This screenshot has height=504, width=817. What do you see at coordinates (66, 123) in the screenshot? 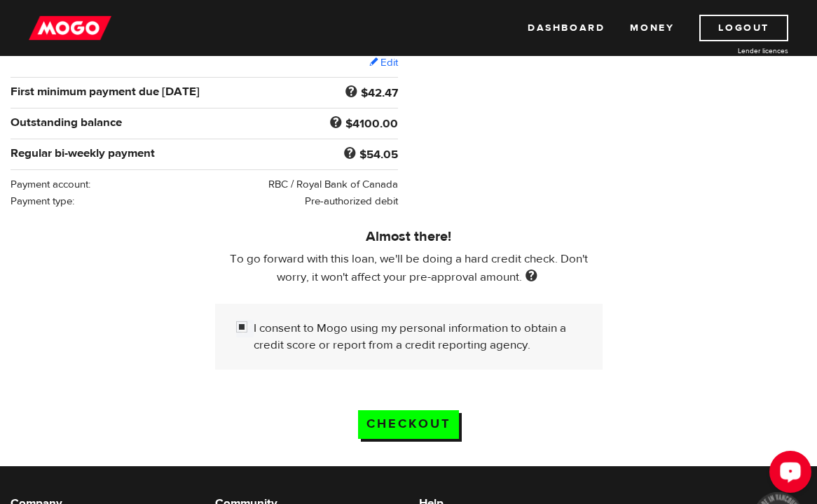
I see `b: Outstanding balance` at bounding box center [66, 123].